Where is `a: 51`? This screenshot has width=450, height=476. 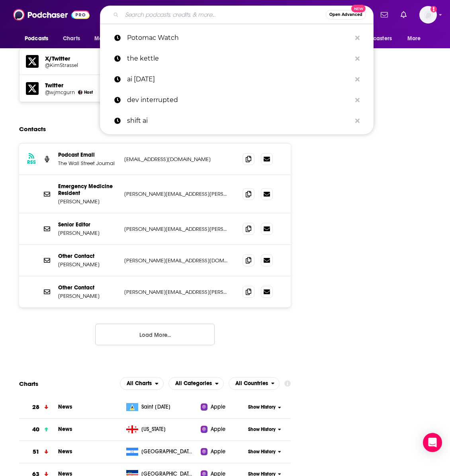 a: 51 is located at coordinates (38, 452).